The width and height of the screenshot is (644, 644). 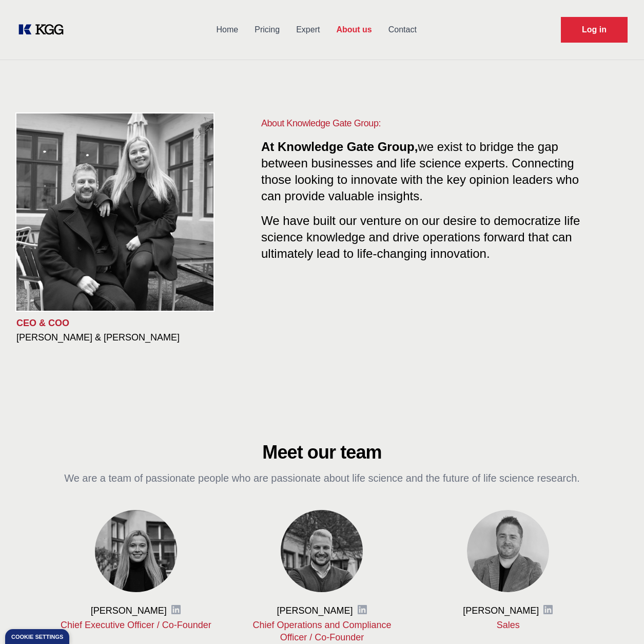 I want to click on span: We have built our venture on our desire to democratize life science knowledge and drive operation..., so click(x=420, y=234).